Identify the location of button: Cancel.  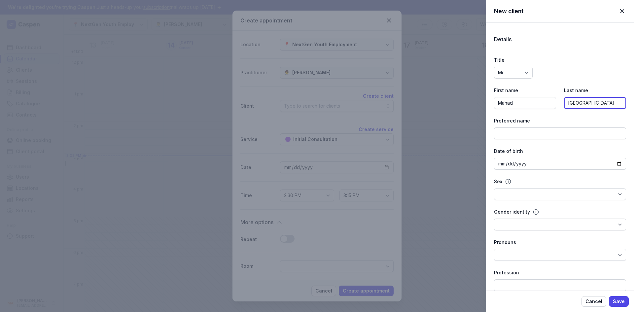
(593, 301).